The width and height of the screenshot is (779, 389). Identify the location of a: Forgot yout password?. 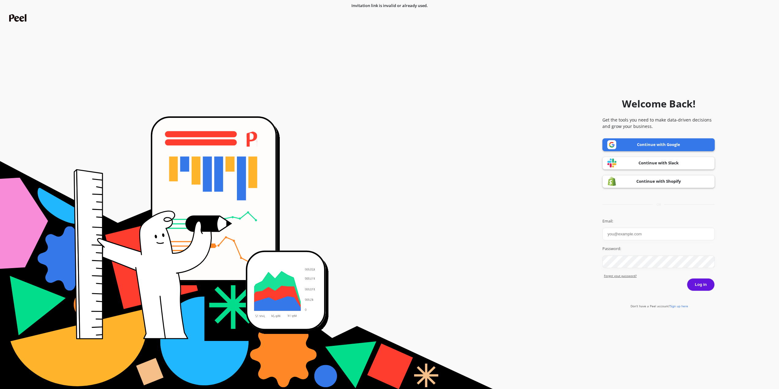
(659, 276).